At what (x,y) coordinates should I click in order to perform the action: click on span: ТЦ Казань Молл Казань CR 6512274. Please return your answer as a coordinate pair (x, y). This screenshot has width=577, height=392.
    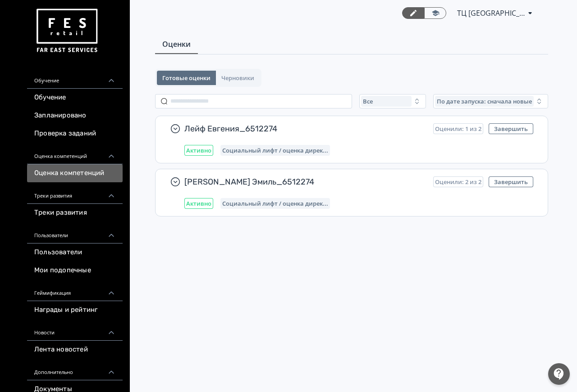
    Looking at the image, I should click on (491, 13).